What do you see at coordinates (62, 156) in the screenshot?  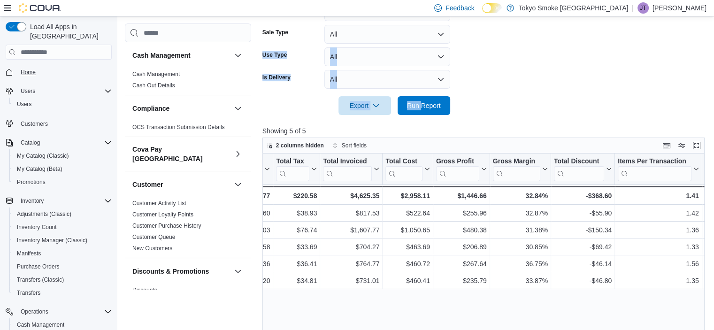 I see `span: My Catalog (Classic)` at bounding box center [62, 156].